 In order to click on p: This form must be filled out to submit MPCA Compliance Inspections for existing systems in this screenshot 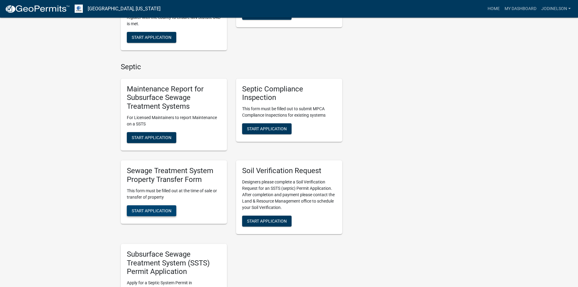, I will do `click(289, 112)`.